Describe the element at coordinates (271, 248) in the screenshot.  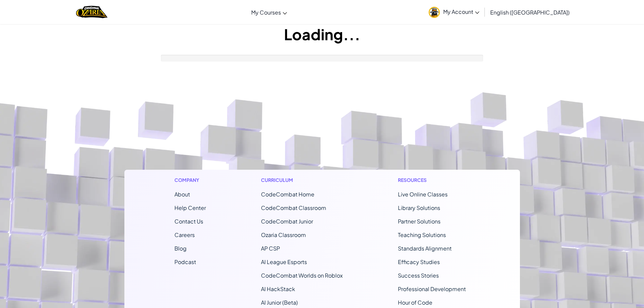
I see `a: AP CSP` at that location.